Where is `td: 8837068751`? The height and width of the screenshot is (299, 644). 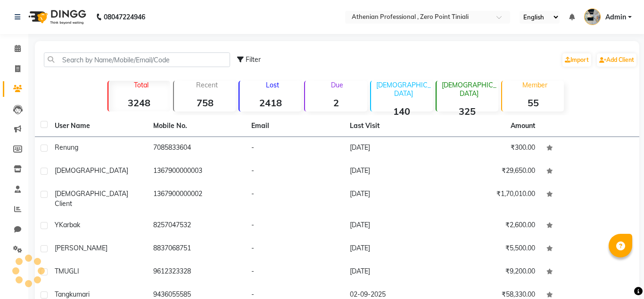 td: 8837068751 is located at coordinates (196, 248).